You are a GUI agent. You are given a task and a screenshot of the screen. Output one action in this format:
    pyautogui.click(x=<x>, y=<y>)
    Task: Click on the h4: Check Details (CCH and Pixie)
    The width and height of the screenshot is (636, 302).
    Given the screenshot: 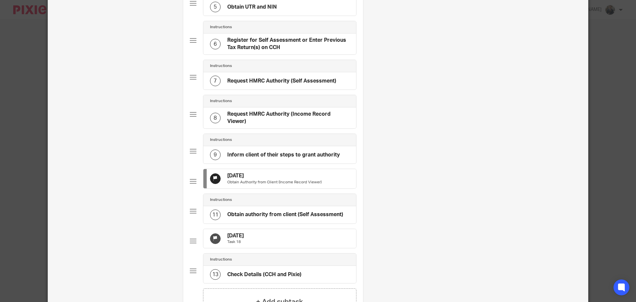 What is the action you would take?
    pyautogui.click(x=264, y=274)
    